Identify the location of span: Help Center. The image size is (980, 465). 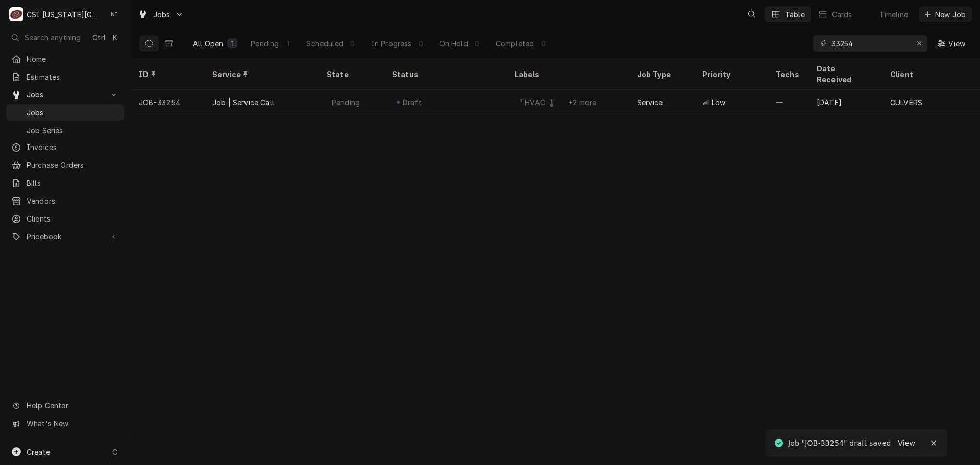
(72, 405).